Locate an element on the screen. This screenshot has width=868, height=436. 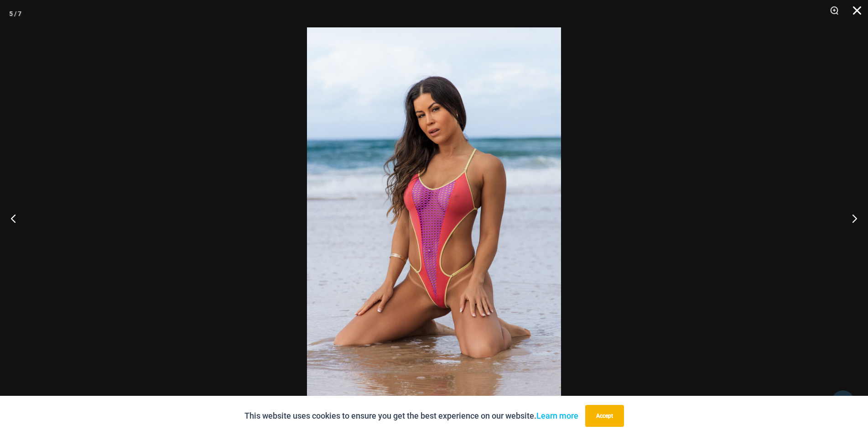
a: Learn more is located at coordinates (558, 416).